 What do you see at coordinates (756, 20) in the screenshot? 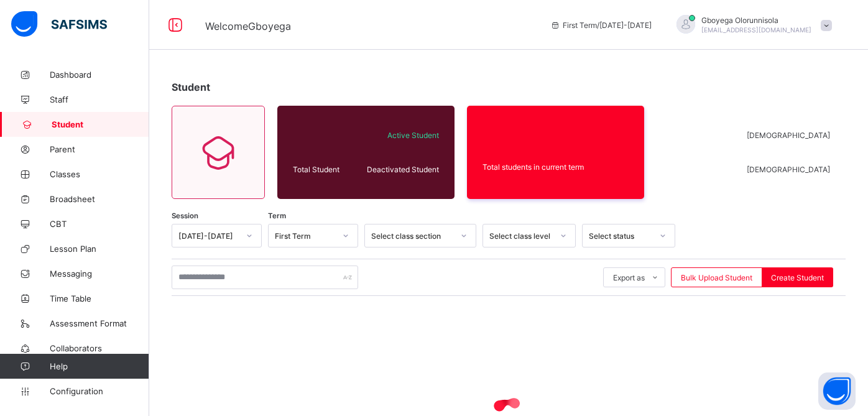
I see `span: Gboyega Olorunnisola` at bounding box center [756, 20].